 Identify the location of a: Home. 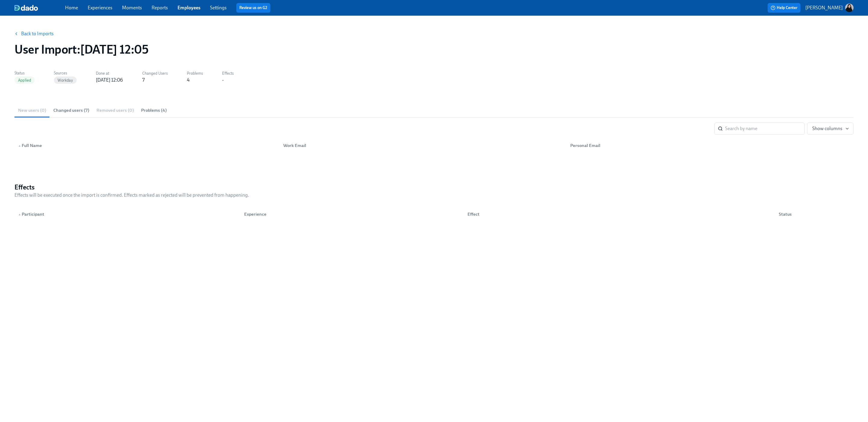
(72, 7).